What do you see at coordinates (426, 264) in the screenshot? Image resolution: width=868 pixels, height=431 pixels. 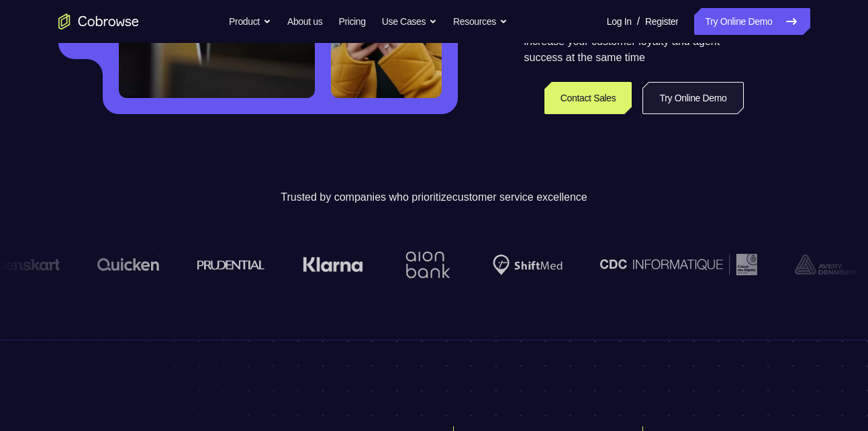 I see `img: Aion Bank` at bounding box center [426, 264].